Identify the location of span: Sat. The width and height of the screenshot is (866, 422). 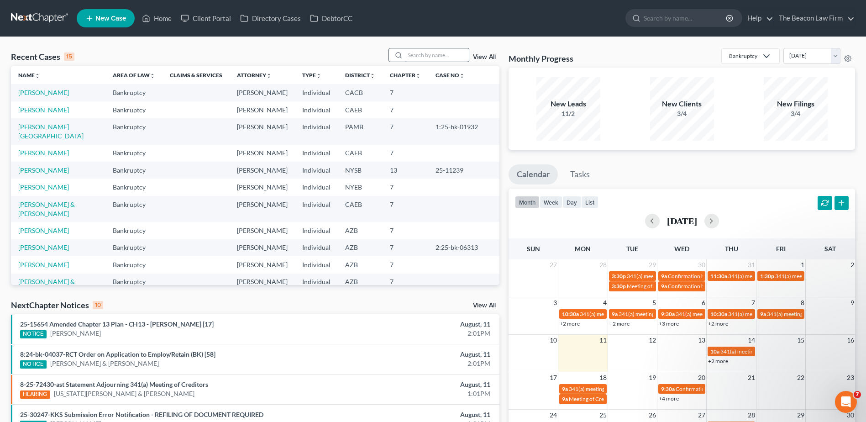
(830, 248).